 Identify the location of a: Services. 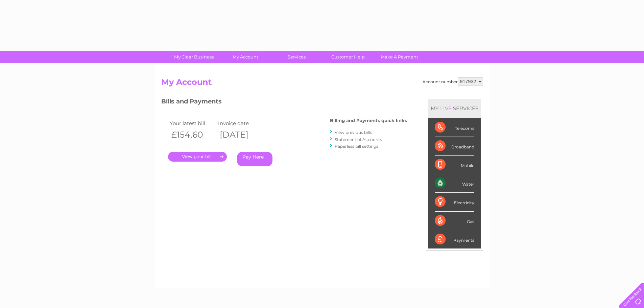
(296, 56).